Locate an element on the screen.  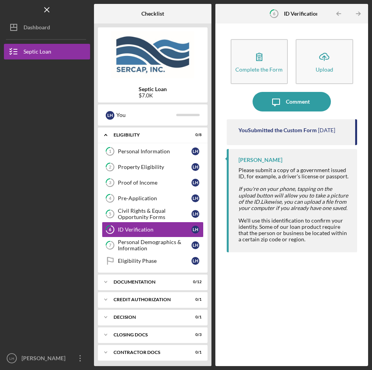
div: Comment is located at coordinates (298, 102).